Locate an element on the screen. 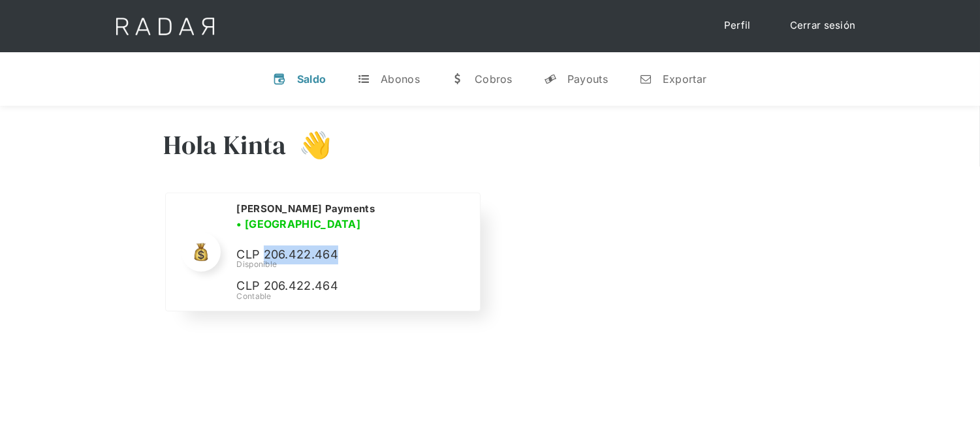 The width and height of the screenshot is (980, 440). div: Abonos is located at coordinates (401, 79).